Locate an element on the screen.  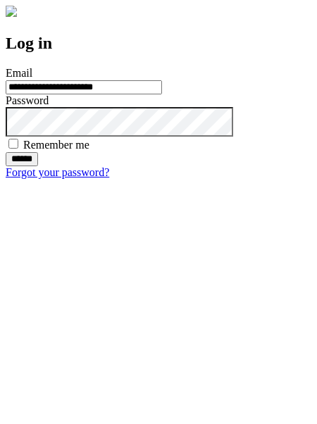
label: Email is located at coordinates (19, 72).